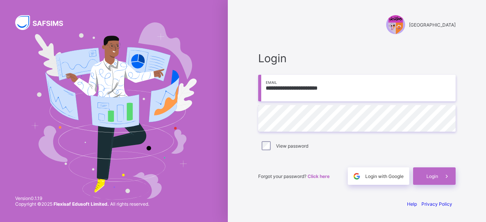 The height and width of the screenshot is (222, 486). What do you see at coordinates (357, 176) in the screenshot?
I see `img: google.396cfc9801f0270233282035f929180a.svg` at bounding box center [357, 176].